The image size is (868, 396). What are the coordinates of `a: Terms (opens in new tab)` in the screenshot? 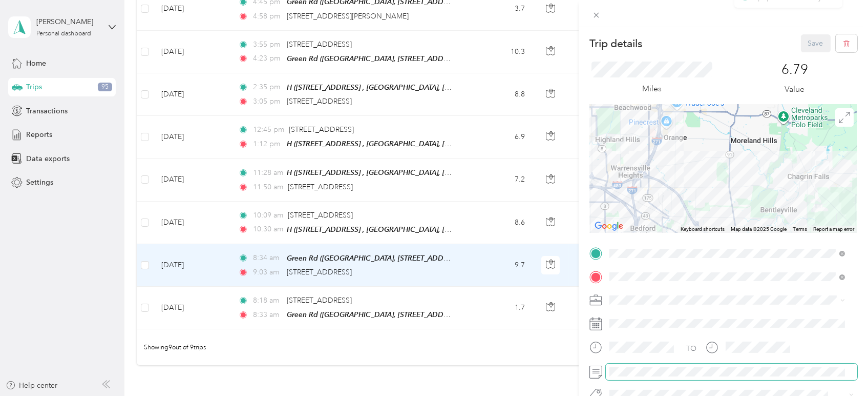 It's located at (800, 229).